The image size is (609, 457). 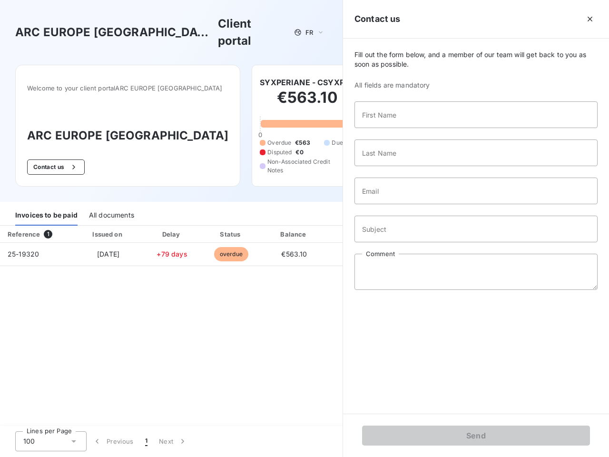 What do you see at coordinates (108, 234) in the screenshot?
I see `div: Issued on` at bounding box center [108, 234].